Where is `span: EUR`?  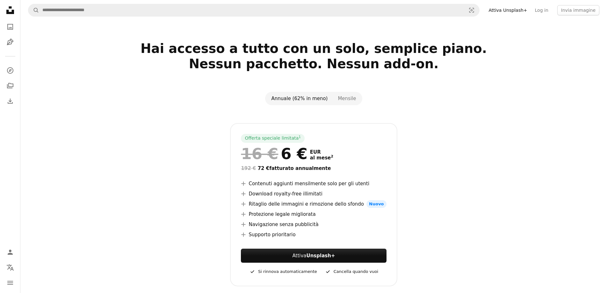
span: EUR is located at coordinates (321, 152).